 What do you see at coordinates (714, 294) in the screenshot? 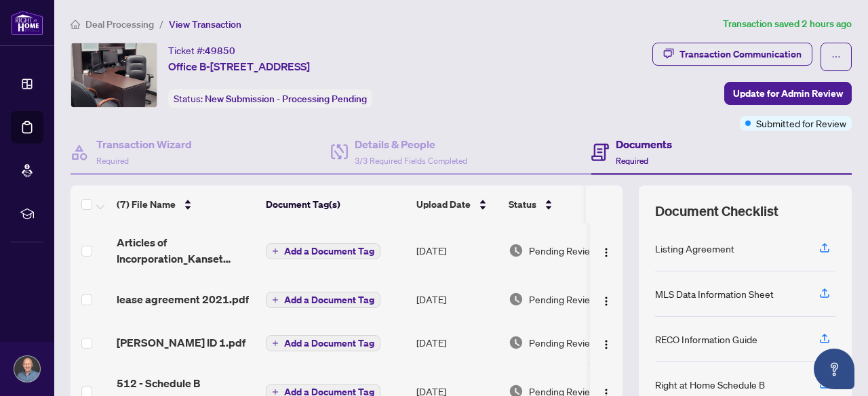
I see `div: MLS Data Information Sheet` at bounding box center [714, 294].